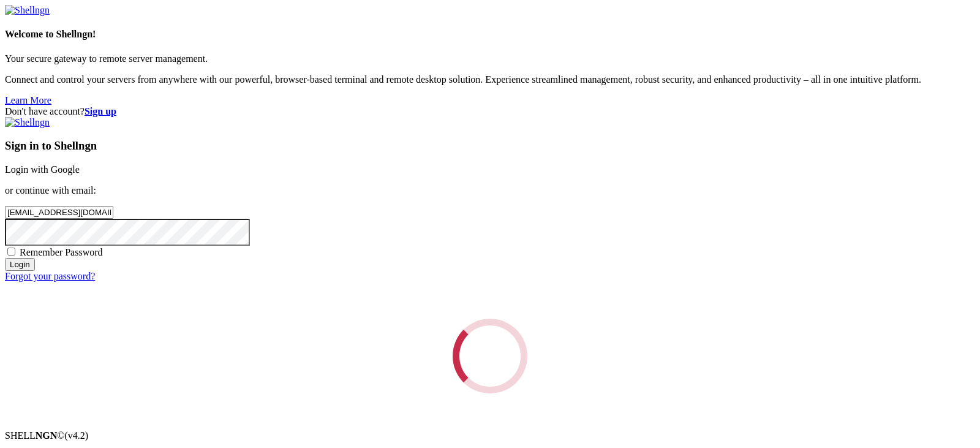 This screenshot has height=448, width=980. What do you see at coordinates (490, 356) in the screenshot?
I see `div: Loading...` at bounding box center [490, 356].